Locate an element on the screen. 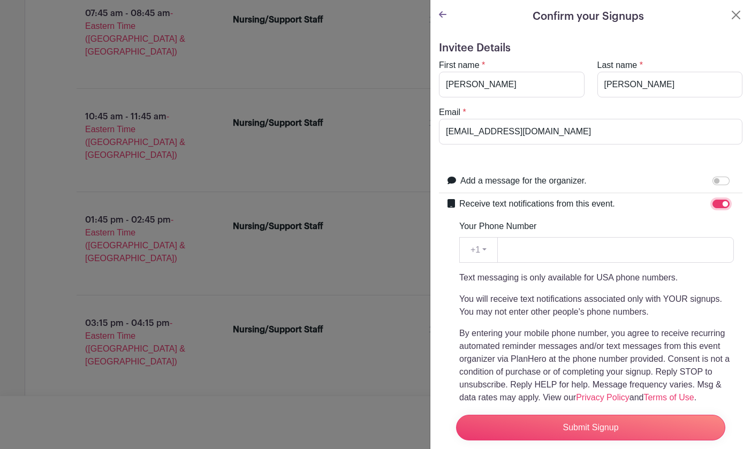 This screenshot has height=449, width=751. a: Privacy Policy is located at coordinates (603, 397).